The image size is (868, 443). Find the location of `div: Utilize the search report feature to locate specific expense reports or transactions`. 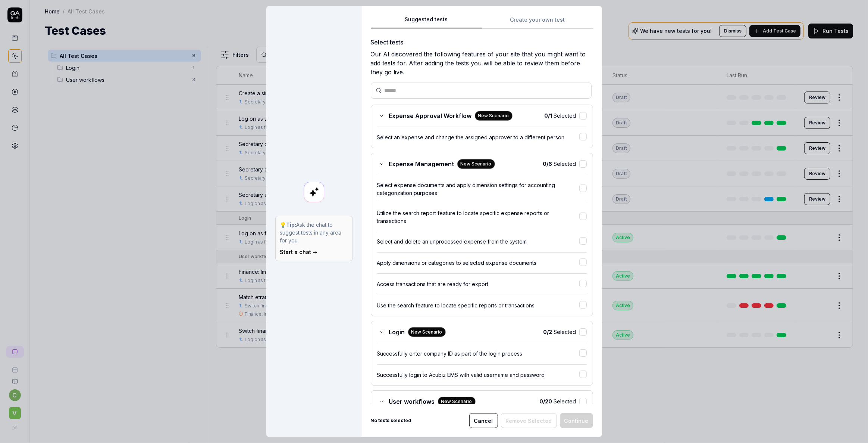

div: Utilize the search report feature to locate specific expense reports or transactions is located at coordinates (478, 217).